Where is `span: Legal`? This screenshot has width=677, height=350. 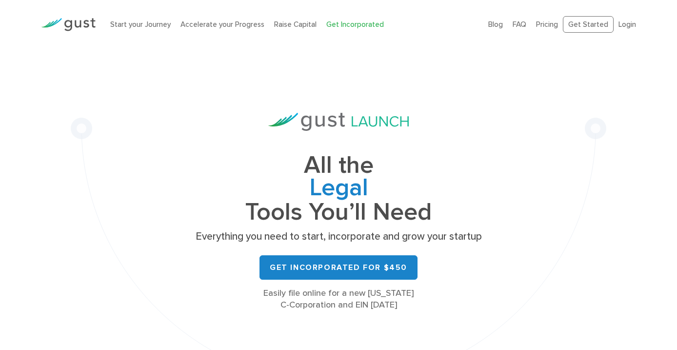 span: Legal is located at coordinates (339, 189).